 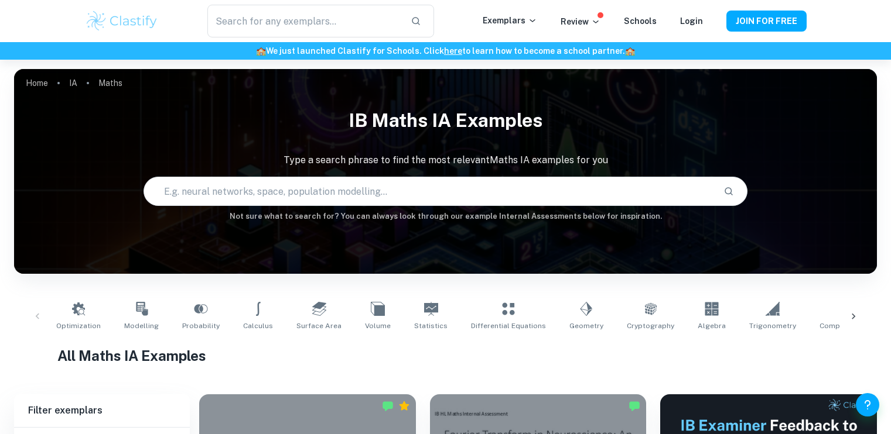 I want to click on a: here, so click(x=453, y=51).